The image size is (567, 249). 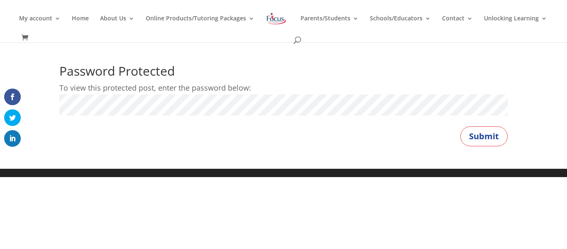 What do you see at coordinates (484, 136) in the screenshot?
I see `button: Submit` at bounding box center [484, 136].